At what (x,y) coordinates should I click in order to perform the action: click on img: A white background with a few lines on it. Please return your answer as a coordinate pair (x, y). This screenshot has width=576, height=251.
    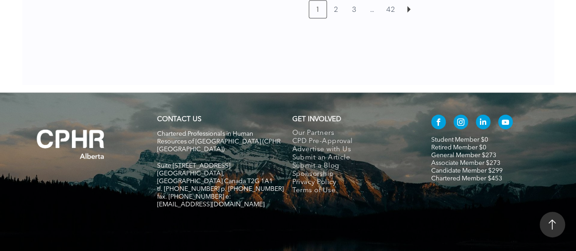
    Looking at the image, I should click on (71, 144).